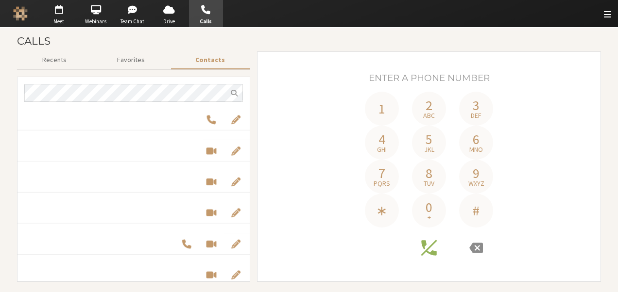 Image resolution: width=618 pixels, height=292 pixels. I want to click on span: ghi, so click(382, 150).